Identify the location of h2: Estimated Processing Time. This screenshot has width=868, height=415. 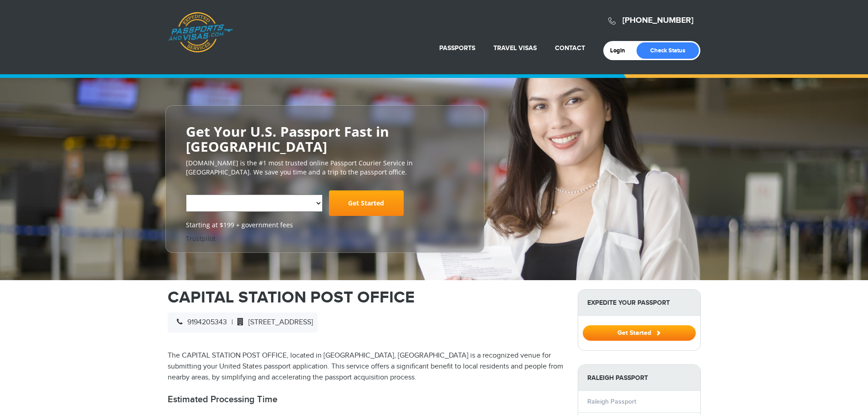
(366, 400).